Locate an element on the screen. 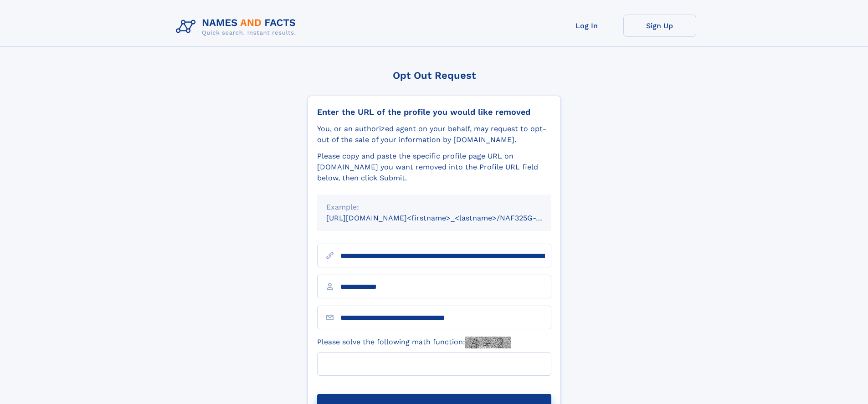 The image size is (868, 404). a: Log In is located at coordinates (587, 25).